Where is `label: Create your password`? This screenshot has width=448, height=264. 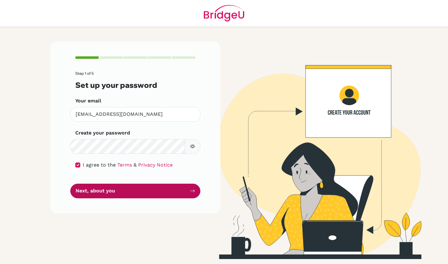
label: Create your password is located at coordinates (103, 133).